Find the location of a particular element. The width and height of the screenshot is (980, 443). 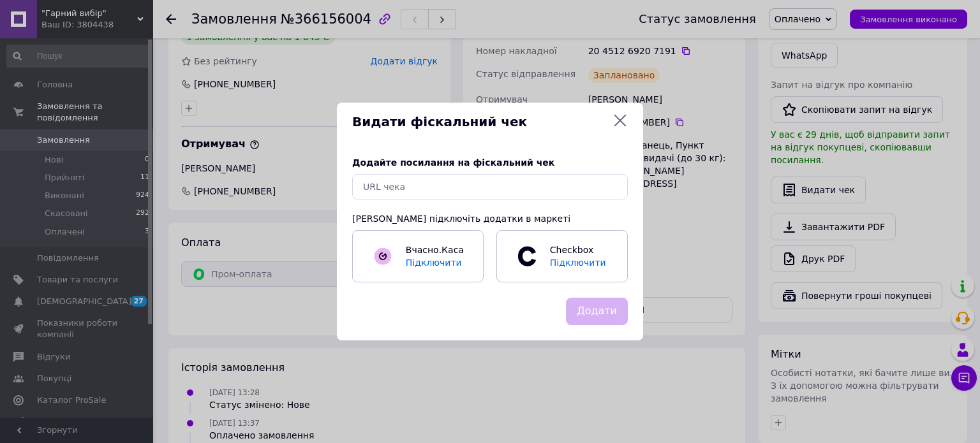

a: Вчасно.КасаПідключити is located at coordinates (418, 257).